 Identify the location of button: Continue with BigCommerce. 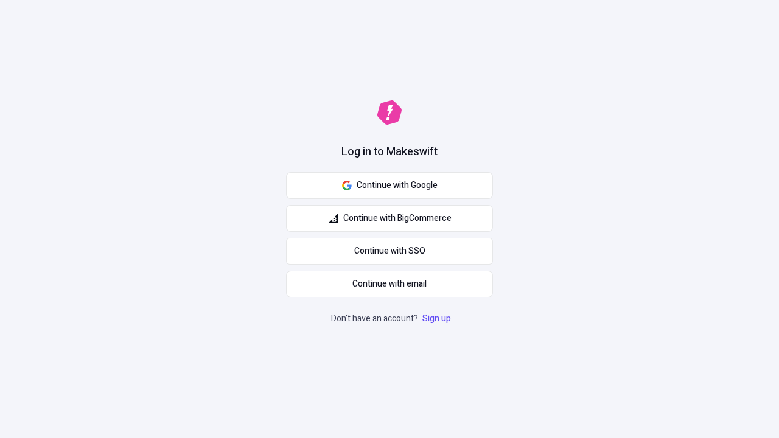
(389, 218).